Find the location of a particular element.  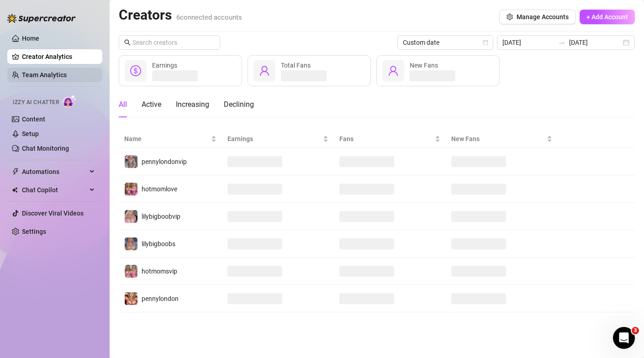

a: Setup is located at coordinates (30, 134).